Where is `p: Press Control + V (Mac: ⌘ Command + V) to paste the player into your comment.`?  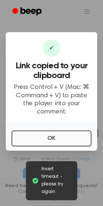 p: Press Control + V (Mac: ⌘ Command + V) to paste the player into your comment. is located at coordinates (51, 100).